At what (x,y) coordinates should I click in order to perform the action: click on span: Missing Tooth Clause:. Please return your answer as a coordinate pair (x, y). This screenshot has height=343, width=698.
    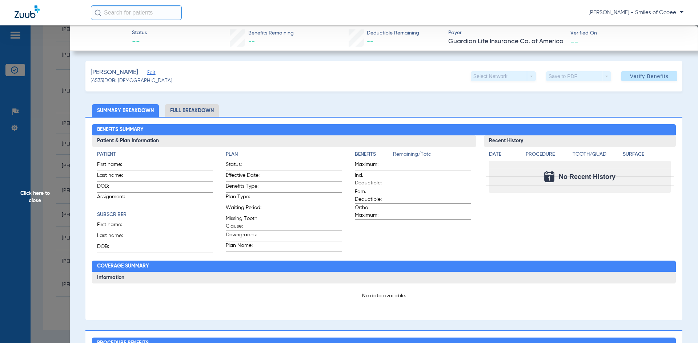
    Looking at the image, I should click on (243, 223).